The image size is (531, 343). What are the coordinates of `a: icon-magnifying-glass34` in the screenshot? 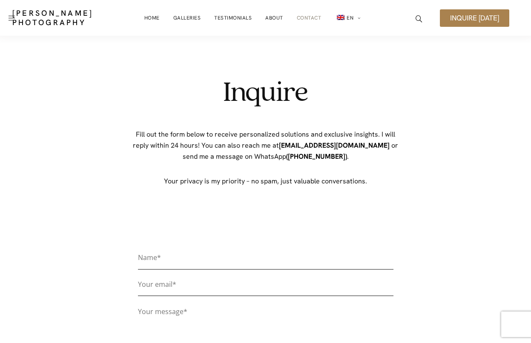 It's located at (419, 19).